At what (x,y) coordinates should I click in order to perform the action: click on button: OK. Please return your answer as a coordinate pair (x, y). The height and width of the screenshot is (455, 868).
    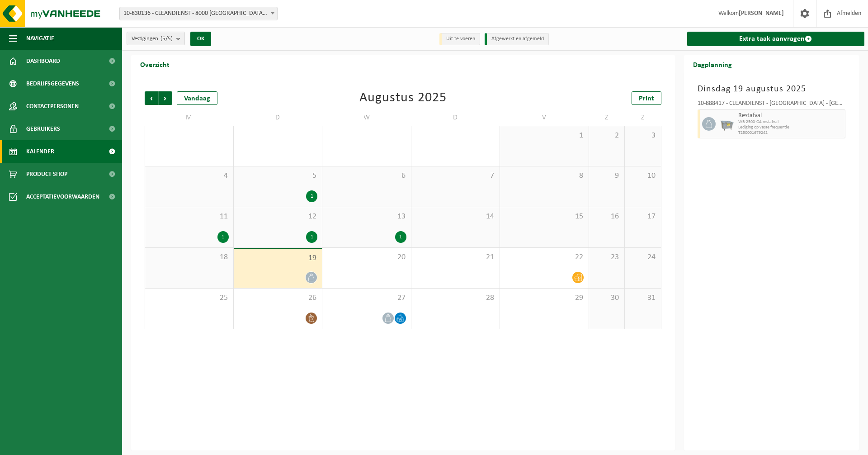
    Looking at the image, I should click on (200, 39).